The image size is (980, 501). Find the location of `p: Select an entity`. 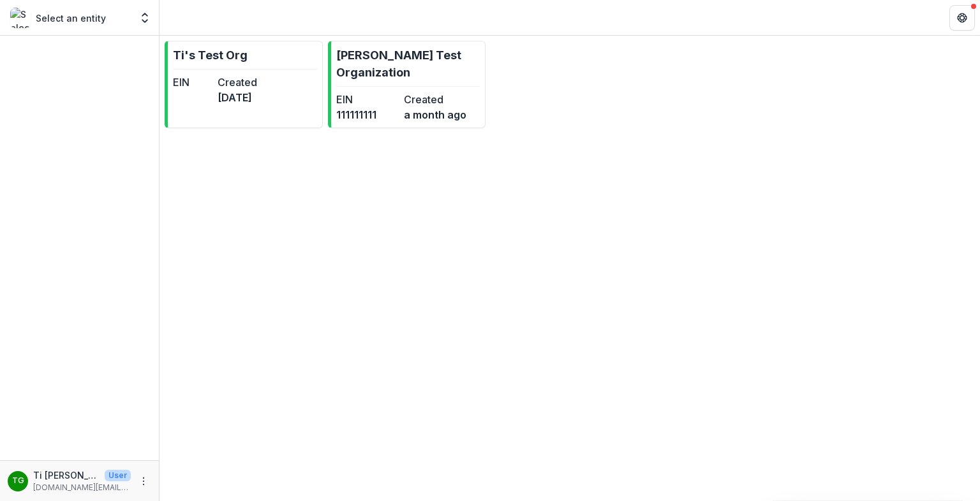

p: Select an entity is located at coordinates (71, 18).